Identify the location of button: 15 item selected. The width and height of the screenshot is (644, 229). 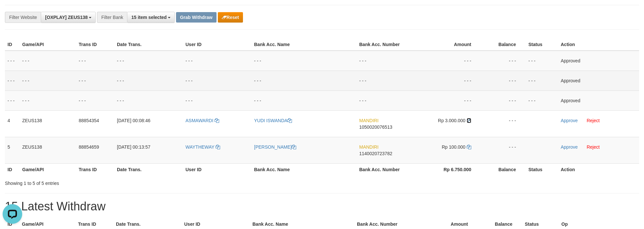
(151, 17).